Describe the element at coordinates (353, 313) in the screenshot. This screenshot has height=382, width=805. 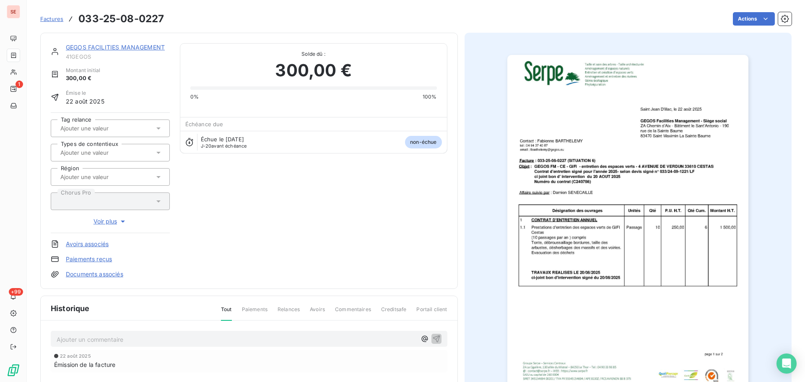
I see `span: Commentaires` at that location.